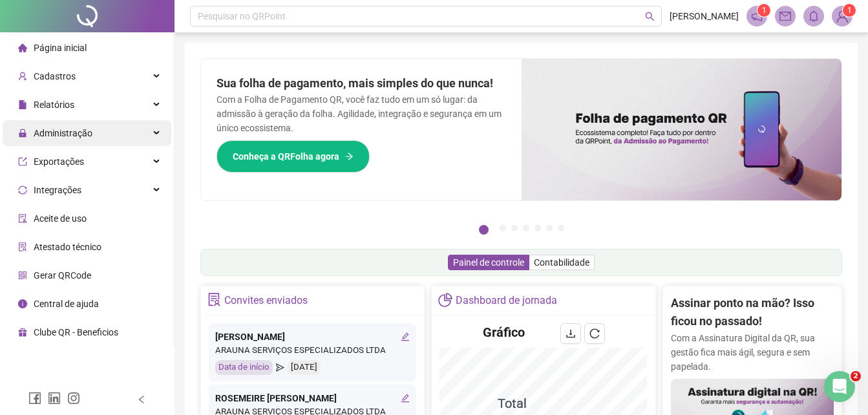 Image resolution: width=868 pixels, height=415 pixels. What do you see at coordinates (537, 228) in the screenshot?
I see `button: 5` at bounding box center [537, 228].